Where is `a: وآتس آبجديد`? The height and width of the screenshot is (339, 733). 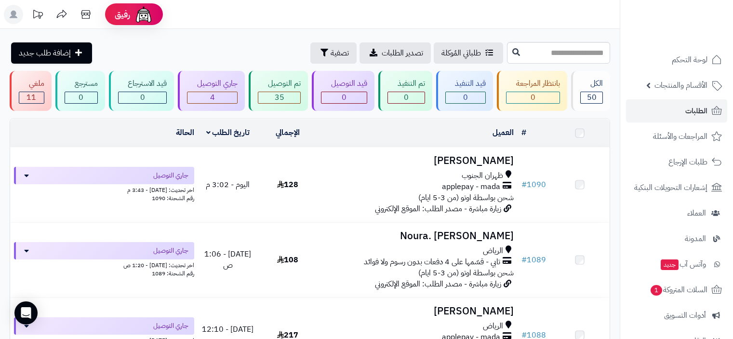 a: وآتس آبجديد is located at coordinates (676, 264).